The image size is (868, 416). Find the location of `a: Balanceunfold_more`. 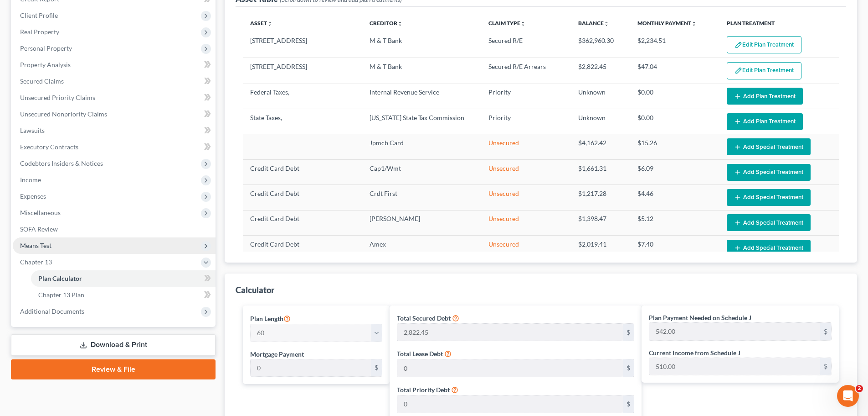

a: Balanceunfold_more is located at coordinates (594, 23).